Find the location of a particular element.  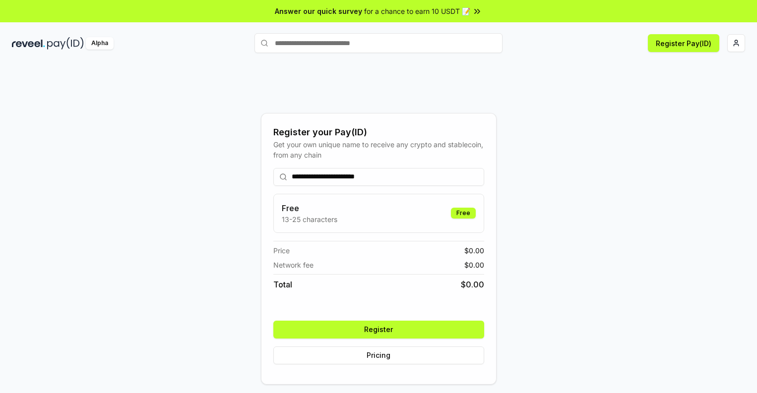

img: reveel_dark is located at coordinates (28, 43).